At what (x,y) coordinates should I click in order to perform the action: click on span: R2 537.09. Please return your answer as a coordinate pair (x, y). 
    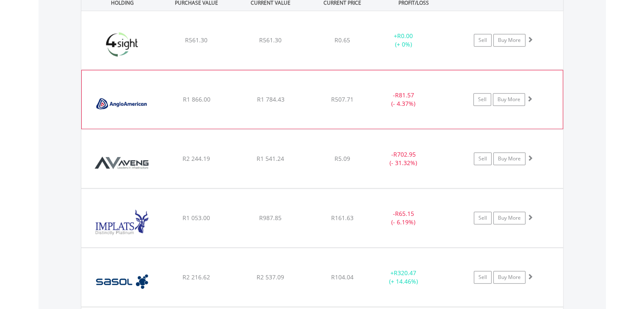
    Looking at the image, I should click on (270, 277).